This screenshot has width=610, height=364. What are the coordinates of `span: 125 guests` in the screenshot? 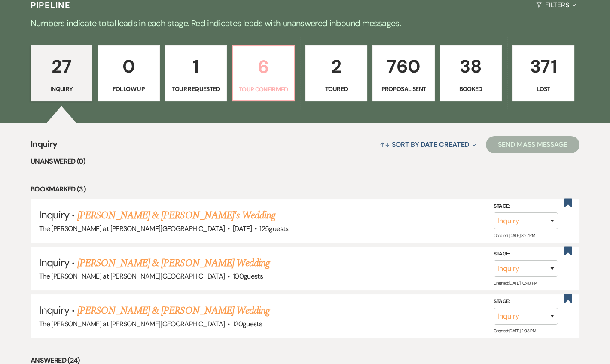 It's located at (274, 228).